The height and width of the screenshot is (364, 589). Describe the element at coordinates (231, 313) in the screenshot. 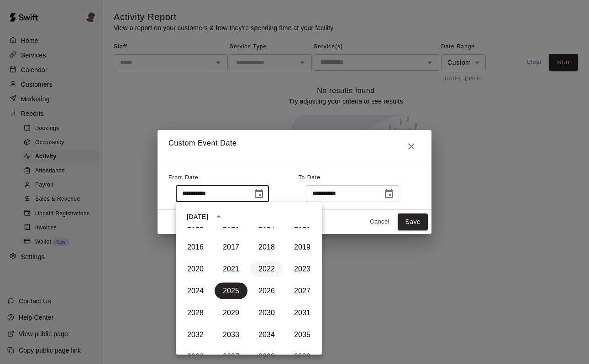

I see `button: 2029` at that location.